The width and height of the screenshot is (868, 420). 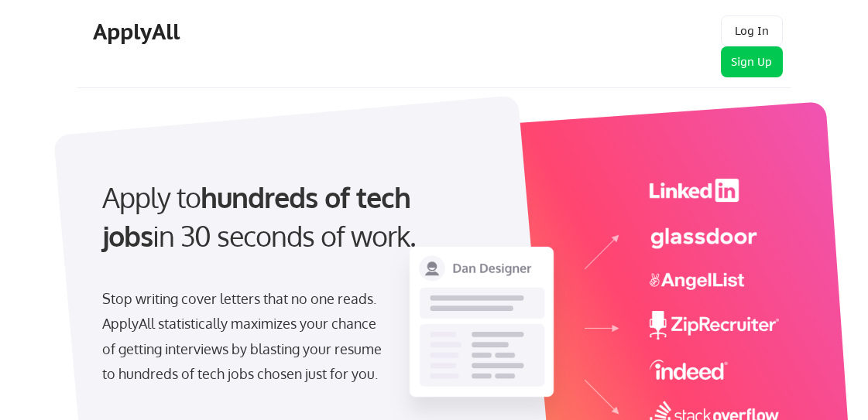 What do you see at coordinates (138, 32) in the screenshot?
I see `div: ApplyAll` at bounding box center [138, 32].